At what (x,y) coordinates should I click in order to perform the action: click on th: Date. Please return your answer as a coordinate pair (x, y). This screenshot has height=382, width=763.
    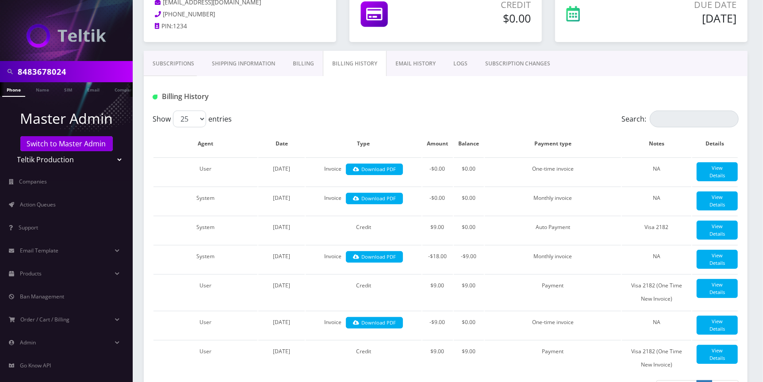
    Looking at the image, I should click on (281, 144).